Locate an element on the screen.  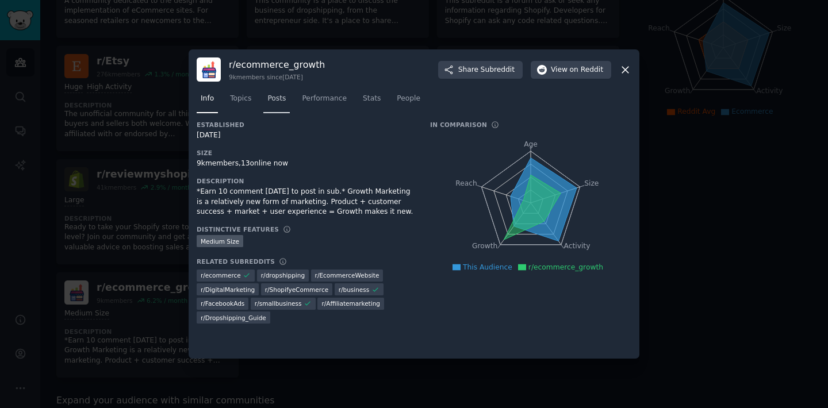
div: Medium Size is located at coordinates (220, 241).